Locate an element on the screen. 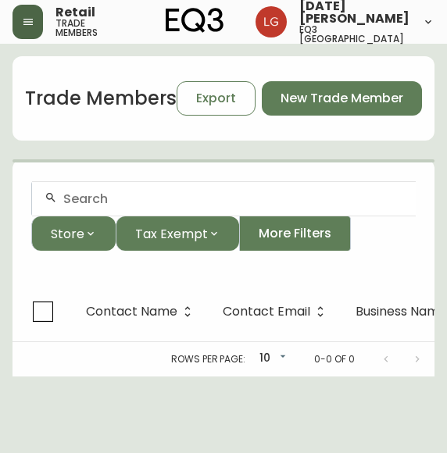 The height and width of the screenshot is (453, 447). h1: Trade Members is located at coordinates (101, 98).